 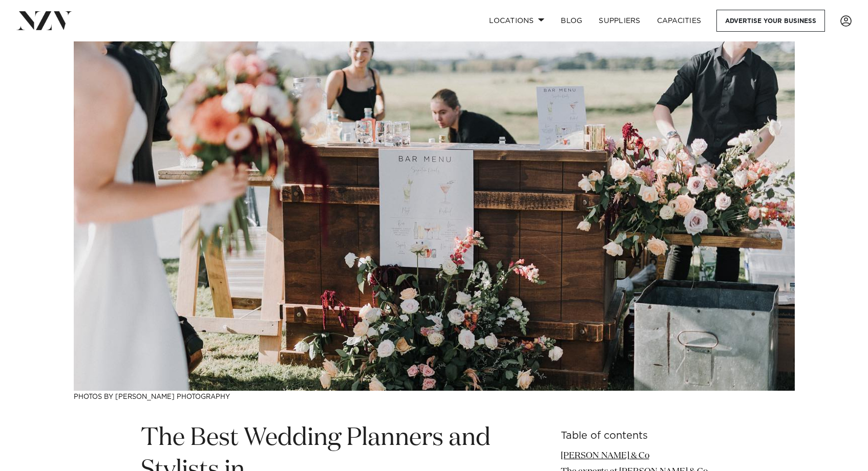 I want to click on a: BLOG, so click(x=572, y=20).